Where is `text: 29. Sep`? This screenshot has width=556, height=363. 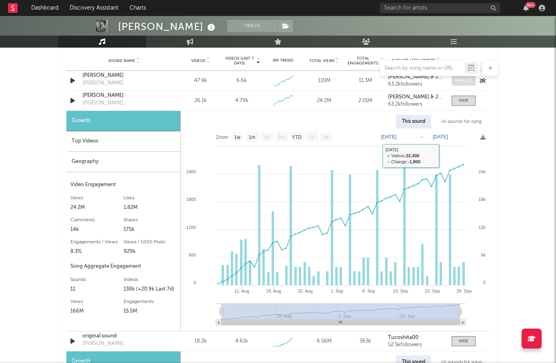 text: 29. Sep is located at coordinates (464, 291).